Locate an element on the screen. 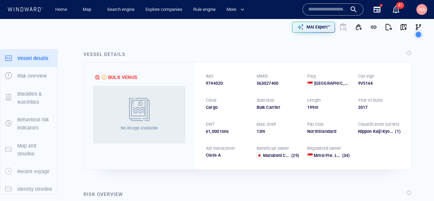 This screenshot has height=201, width=434. p: Class is located at coordinates (211, 100).